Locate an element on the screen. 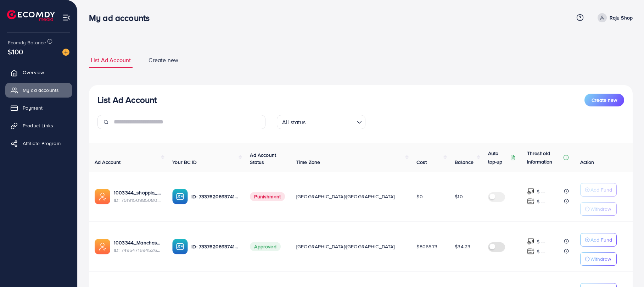 This screenshot has height=287, width=644. span: Overview is located at coordinates (33, 73).